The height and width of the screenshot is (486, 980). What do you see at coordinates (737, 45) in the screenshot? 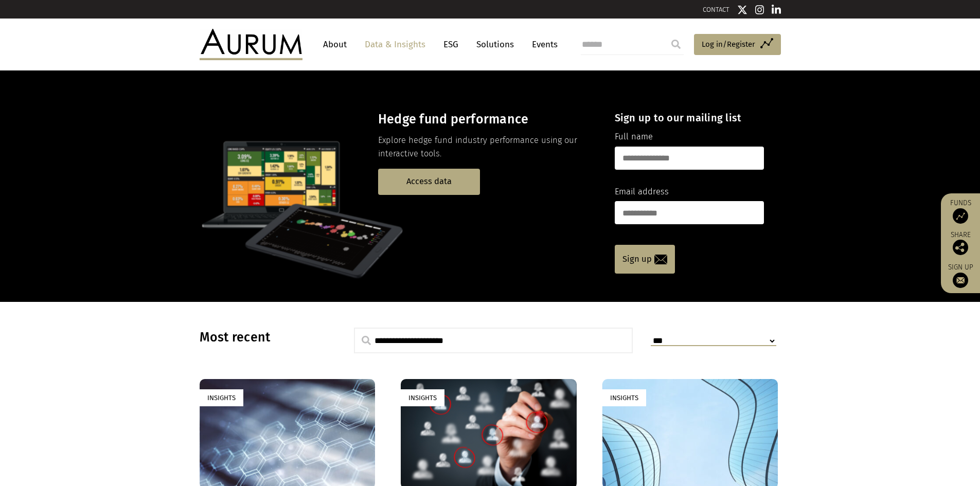
I see `a: Log in/Register` at bounding box center [737, 45].